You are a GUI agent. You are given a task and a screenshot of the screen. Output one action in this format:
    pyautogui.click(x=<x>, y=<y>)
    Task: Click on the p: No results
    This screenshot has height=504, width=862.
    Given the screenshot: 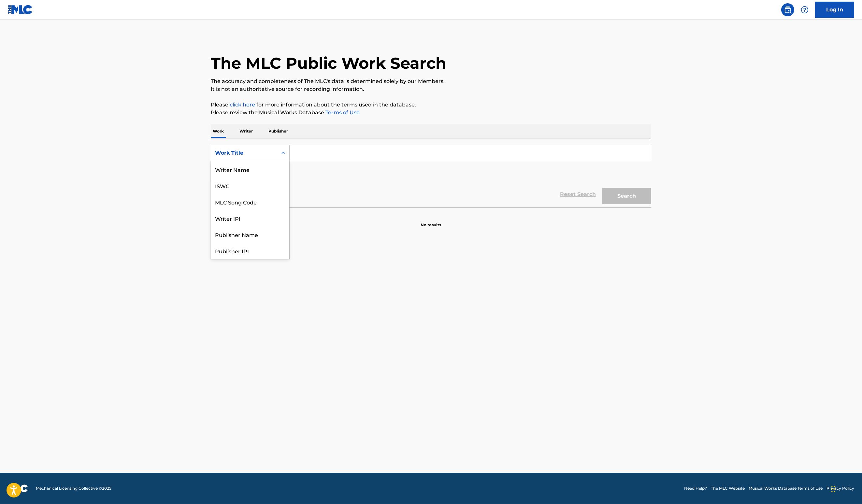 What is the action you would take?
    pyautogui.click(x=431, y=221)
    